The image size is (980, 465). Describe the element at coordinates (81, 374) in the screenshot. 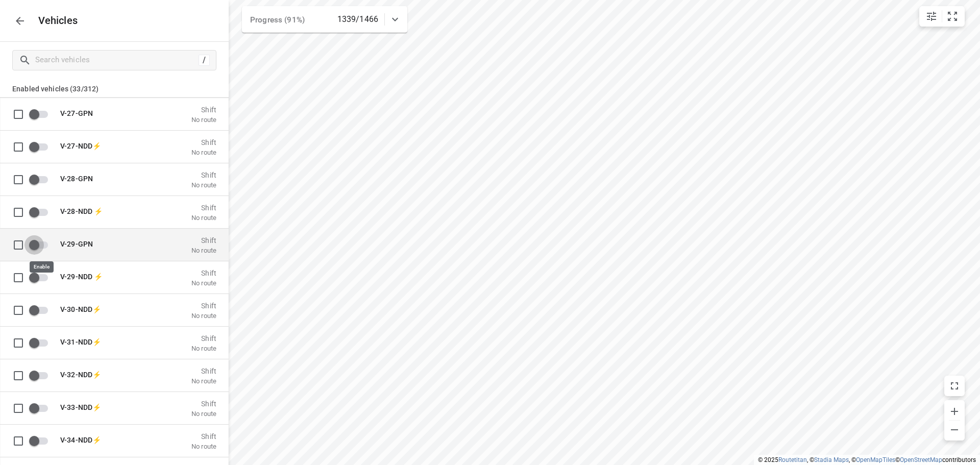

I see `span: V-32-NDD⚡` at that location.